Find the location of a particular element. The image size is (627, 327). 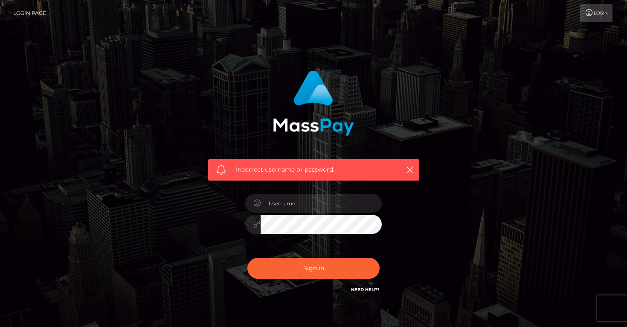

input: Username... is located at coordinates (321, 203).